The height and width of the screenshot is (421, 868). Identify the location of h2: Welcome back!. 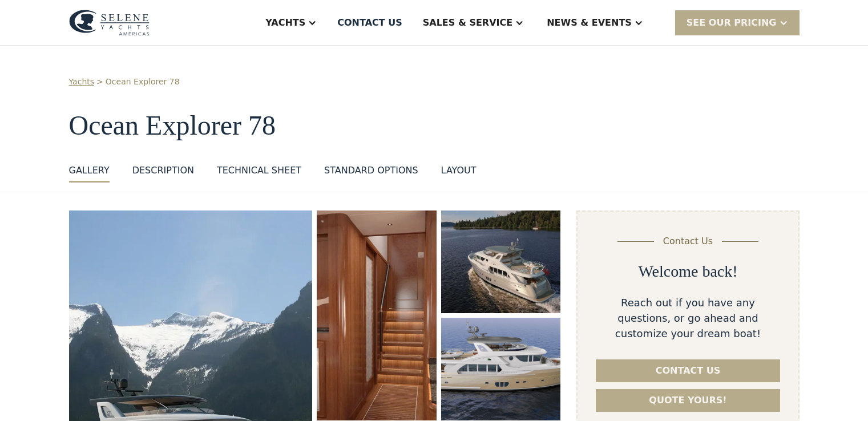
(688, 272).